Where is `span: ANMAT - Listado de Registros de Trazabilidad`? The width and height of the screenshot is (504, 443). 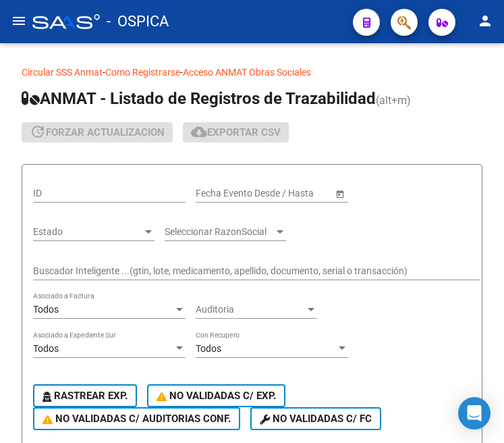 span: ANMAT - Listado de Registros de Trazabilidad is located at coordinates (198, 98).